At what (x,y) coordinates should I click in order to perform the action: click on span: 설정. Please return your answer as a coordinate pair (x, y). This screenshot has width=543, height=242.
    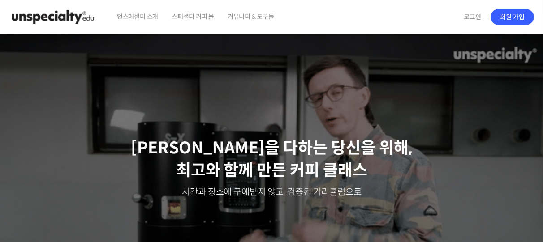
    Looking at the image, I should click on (144, 196).